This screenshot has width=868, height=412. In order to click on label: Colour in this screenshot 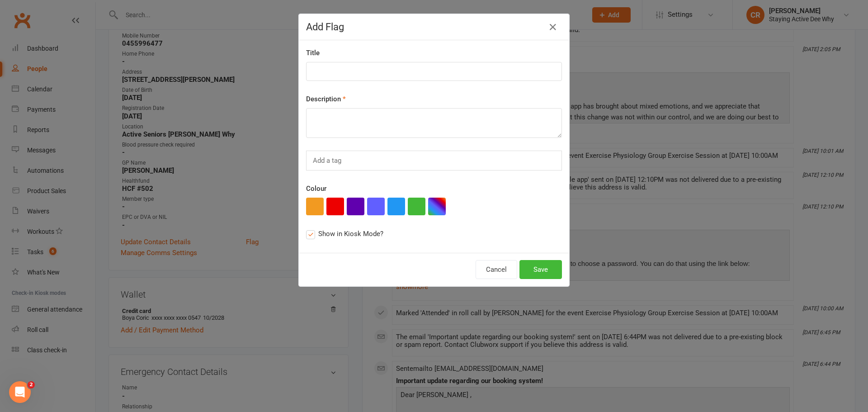, I will do `click(316, 188)`.